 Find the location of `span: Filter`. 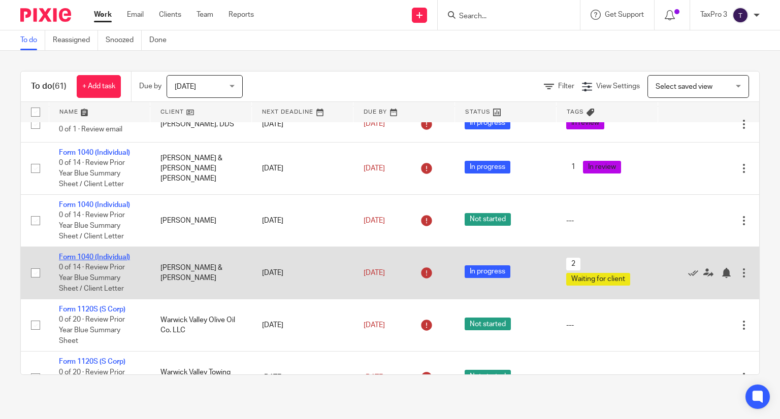

span: Filter is located at coordinates (566, 86).